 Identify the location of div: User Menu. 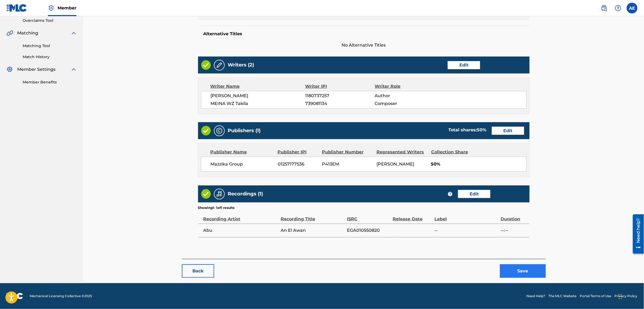
(632, 8).